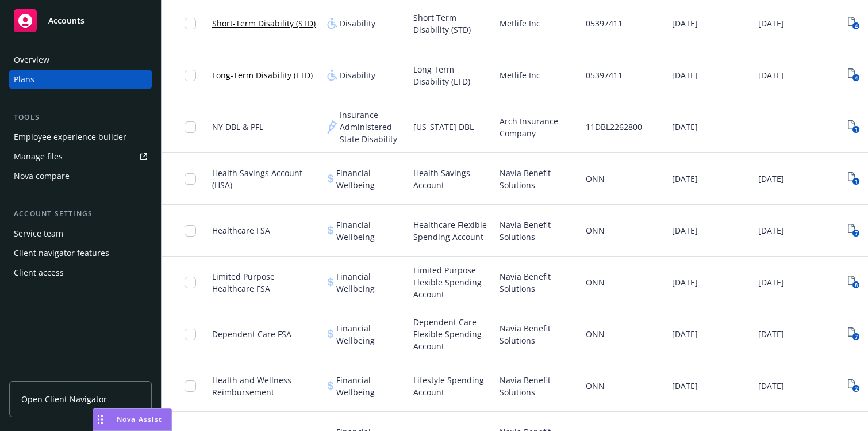  What do you see at coordinates (855, 26) in the screenshot?
I see `text: 4` at bounding box center [855, 26].